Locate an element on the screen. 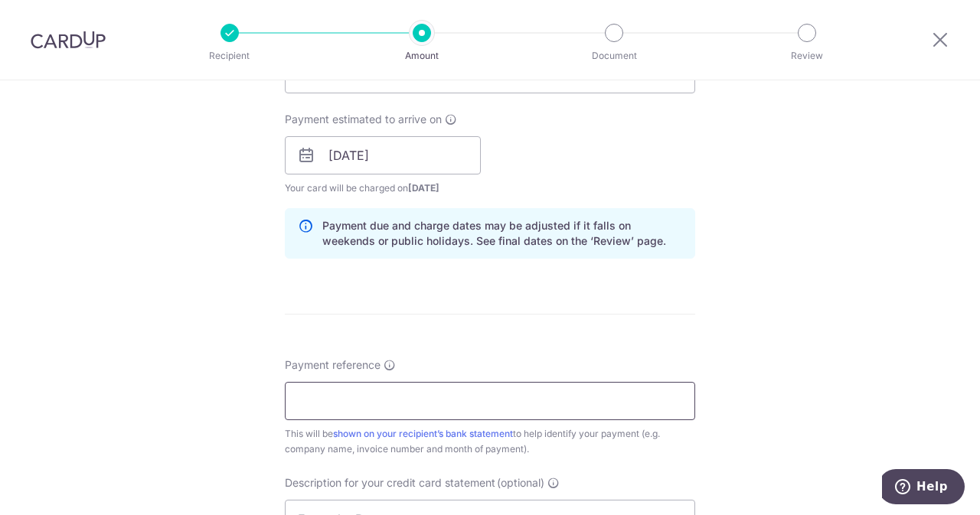 This screenshot has height=515, width=980. div: This will be to help identify your payment (e.g. company name, invoice number and month of payment). is located at coordinates (490, 441).